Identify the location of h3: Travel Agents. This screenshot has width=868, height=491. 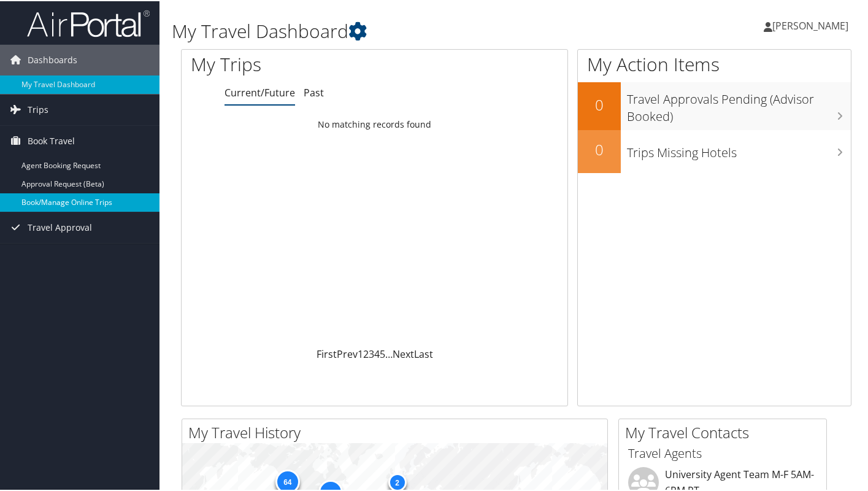
(722, 452).